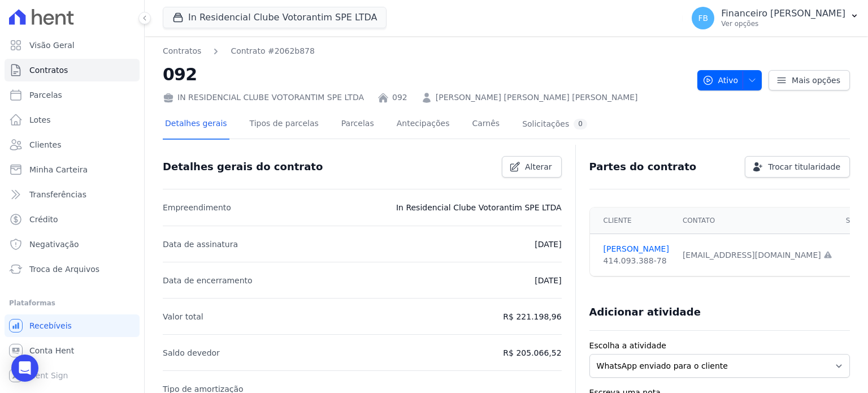 The width and height of the screenshot is (868, 393). I want to click on a: Solicitações0, so click(554, 124).